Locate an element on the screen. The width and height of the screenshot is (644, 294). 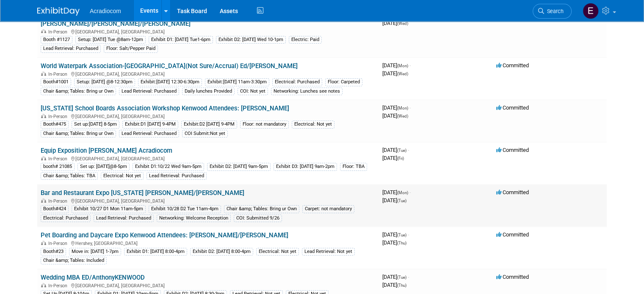
img: Elizabeth Martinez is located at coordinates (591, 11).